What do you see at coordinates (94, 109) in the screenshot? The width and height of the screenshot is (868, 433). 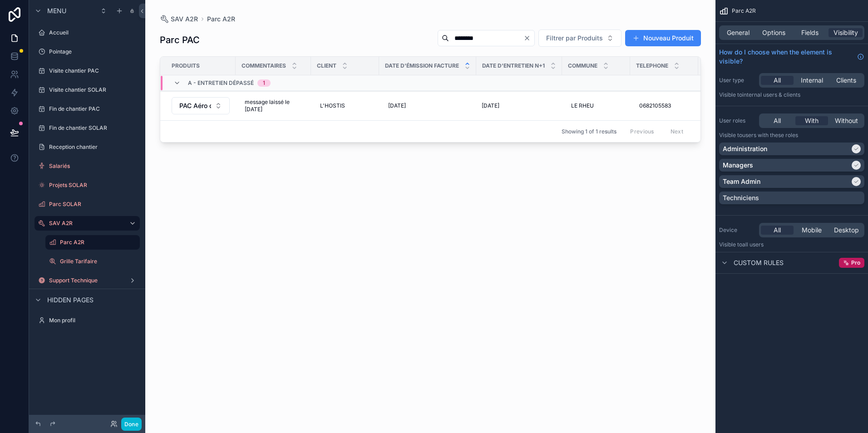 I see `label: Fin de chantier PAC` at bounding box center [94, 109].